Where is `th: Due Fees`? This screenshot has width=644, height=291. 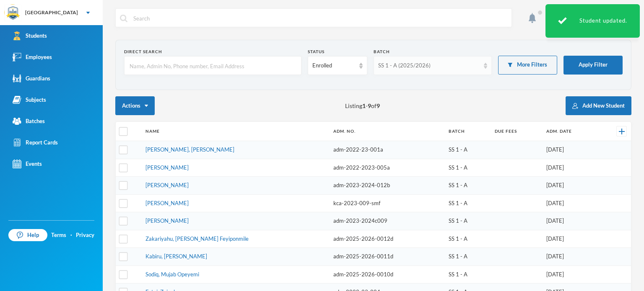
th: Due Fees is located at coordinates (516, 132).